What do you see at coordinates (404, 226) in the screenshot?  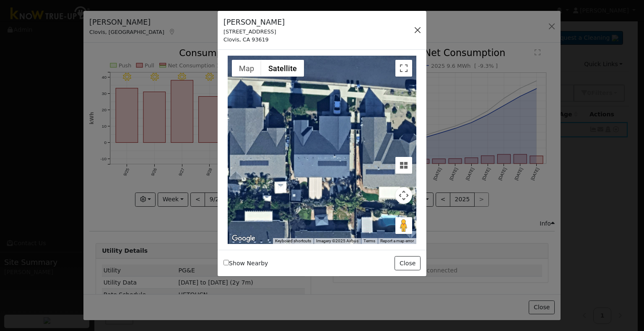 I see `button: Drag Pegman onto the map to open Street View` at bounding box center [404, 226].